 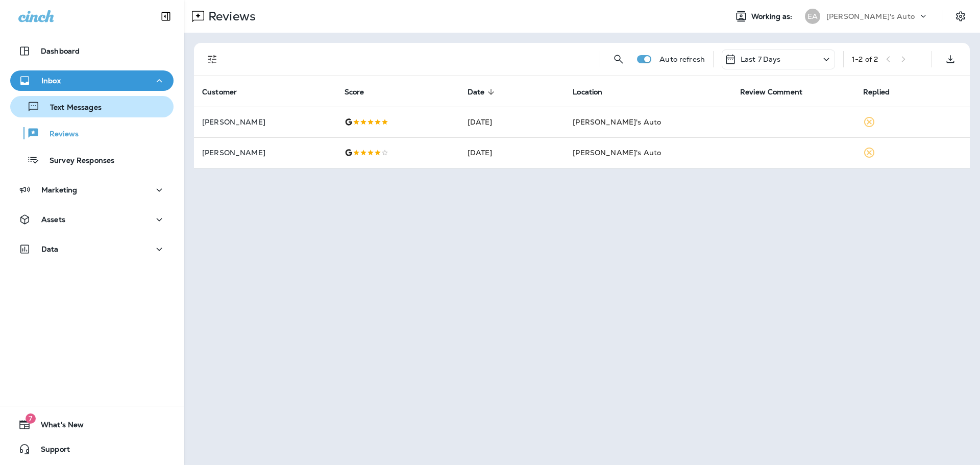 I want to click on p: Inbox, so click(x=51, y=80).